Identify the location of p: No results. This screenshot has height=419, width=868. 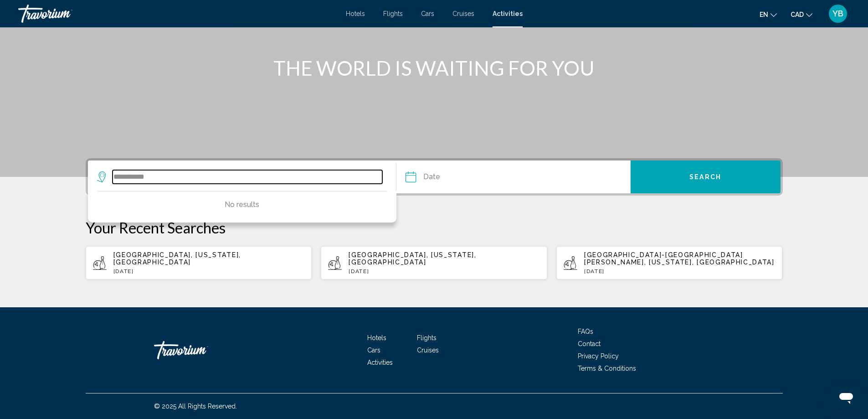
(242, 204).